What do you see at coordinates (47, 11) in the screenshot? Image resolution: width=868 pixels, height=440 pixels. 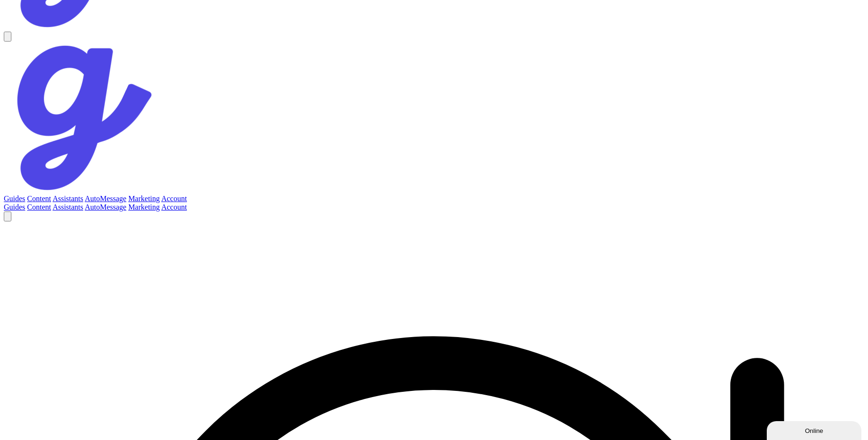 I see `div: Online` at bounding box center [47, 11].